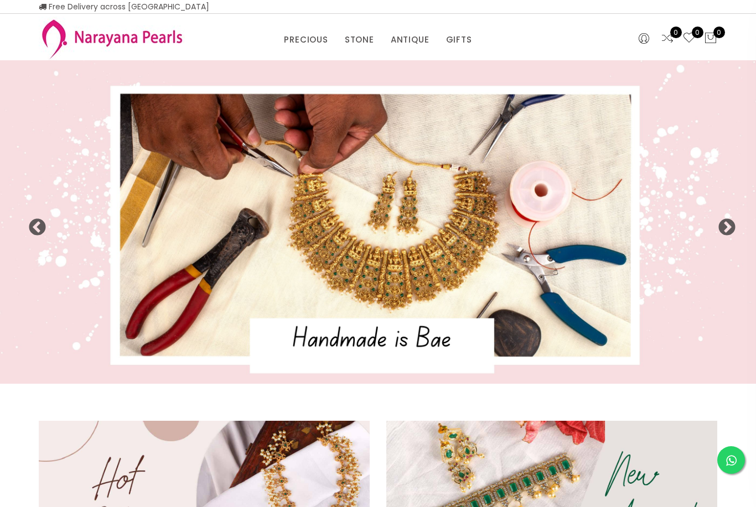  Describe the element at coordinates (305, 40) in the screenshot. I see `a: PRECIOUS` at that location.